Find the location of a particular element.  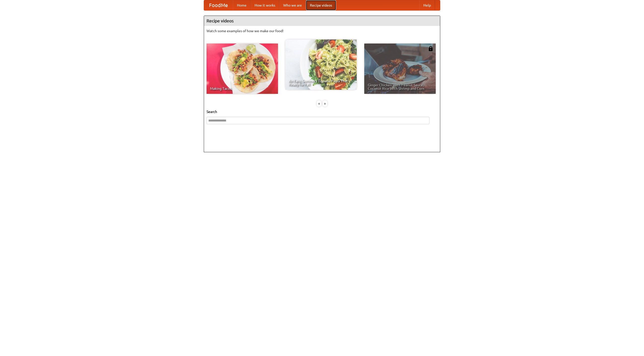

a: How it works is located at coordinates (265, 5).